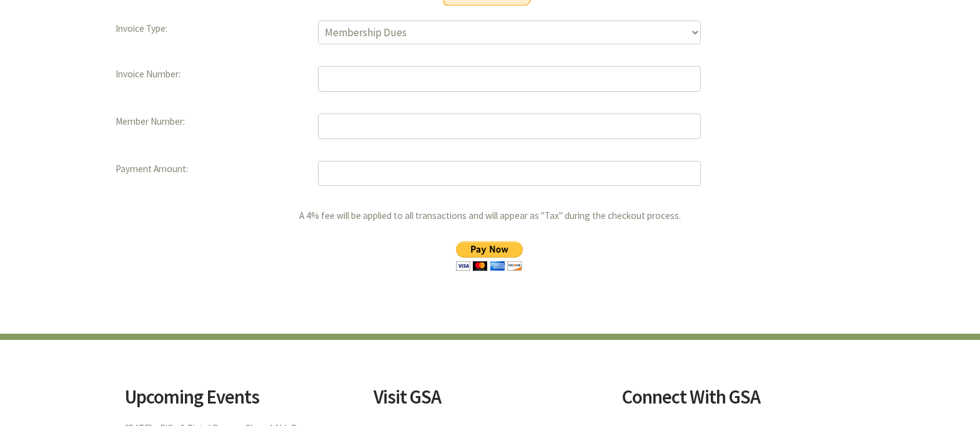 This screenshot has height=426, width=980. What do you see at coordinates (209, 169) in the screenshot?
I see `dt: Payment Amount` at bounding box center [209, 169].